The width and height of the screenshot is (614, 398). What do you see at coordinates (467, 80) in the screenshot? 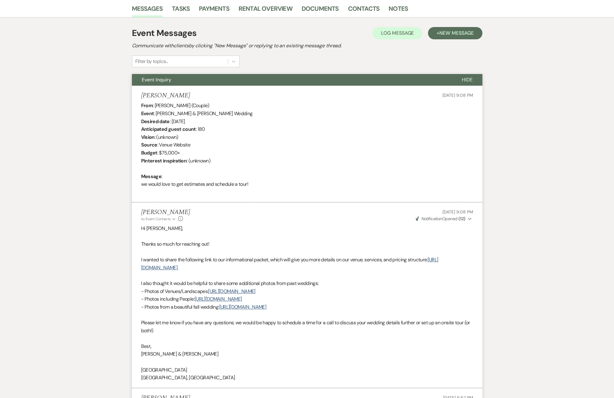
I see `button: Hide` at bounding box center [467, 80].